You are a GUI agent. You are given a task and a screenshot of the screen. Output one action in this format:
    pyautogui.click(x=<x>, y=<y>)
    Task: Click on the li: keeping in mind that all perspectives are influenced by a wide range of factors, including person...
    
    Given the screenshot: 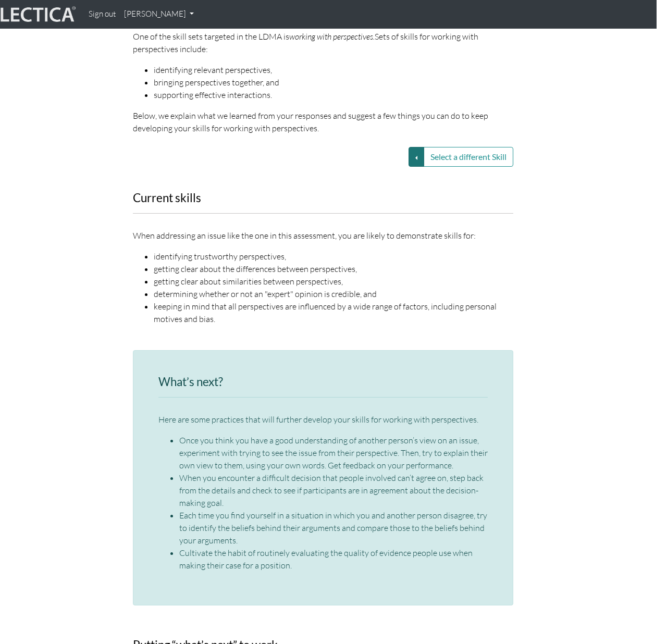 What is the action you would take?
    pyautogui.click(x=334, y=312)
    